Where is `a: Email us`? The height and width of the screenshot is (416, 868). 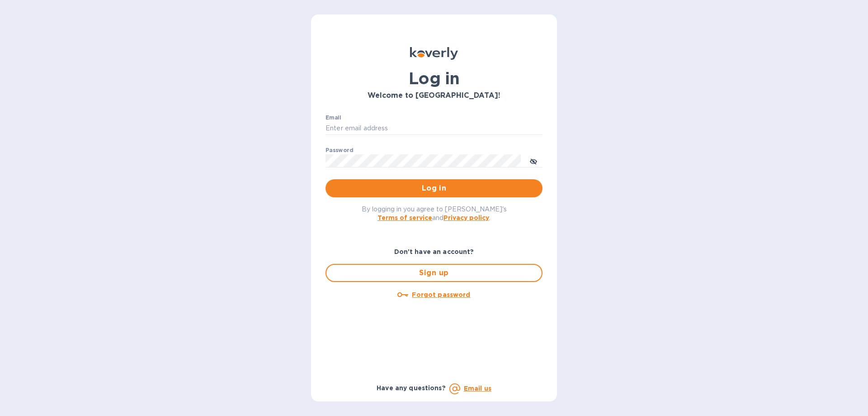 a: Email us is located at coordinates (477, 388).